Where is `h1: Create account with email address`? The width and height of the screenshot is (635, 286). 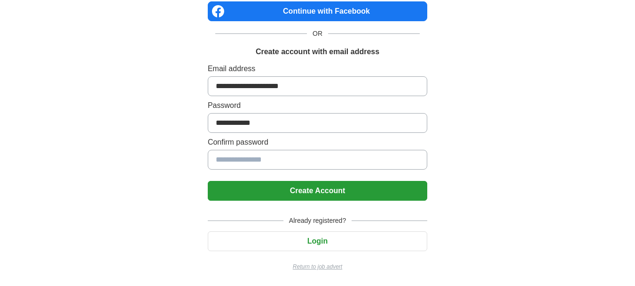
h1: Create account with email address is located at coordinates (318, 52).